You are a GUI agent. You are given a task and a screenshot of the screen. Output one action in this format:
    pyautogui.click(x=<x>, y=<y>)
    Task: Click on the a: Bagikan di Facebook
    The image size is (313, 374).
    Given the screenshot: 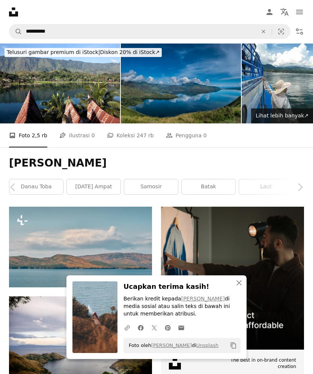 What is the action you would take?
    pyautogui.click(x=141, y=327)
    